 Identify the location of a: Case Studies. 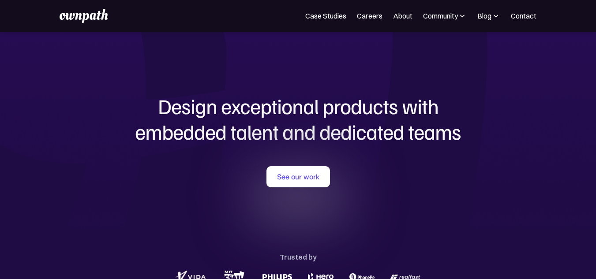
(326, 16).